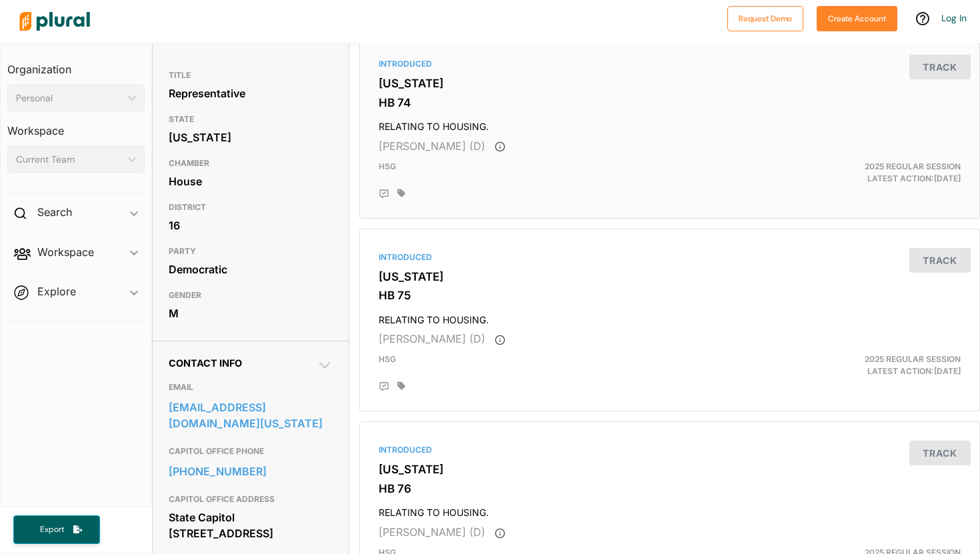 The image size is (980, 554). Describe the element at coordinates (856, 17) in the screenshot. I see `a: Create Account` at that location.